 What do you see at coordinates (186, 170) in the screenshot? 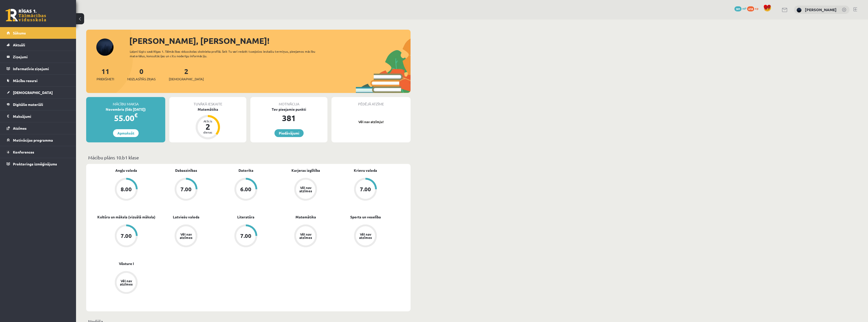
I see `a: Dabaszinības` at bounding box center [186, 170].